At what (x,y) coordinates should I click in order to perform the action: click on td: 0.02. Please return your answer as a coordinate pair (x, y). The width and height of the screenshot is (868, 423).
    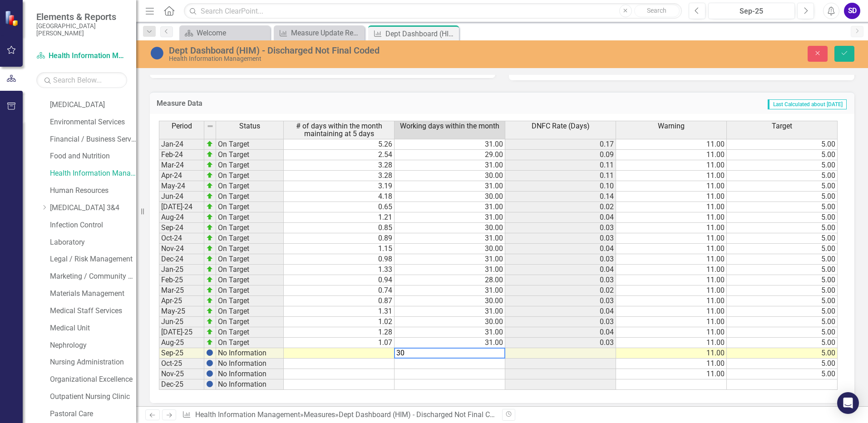
    Looking at the image, I should click on (561, 290).